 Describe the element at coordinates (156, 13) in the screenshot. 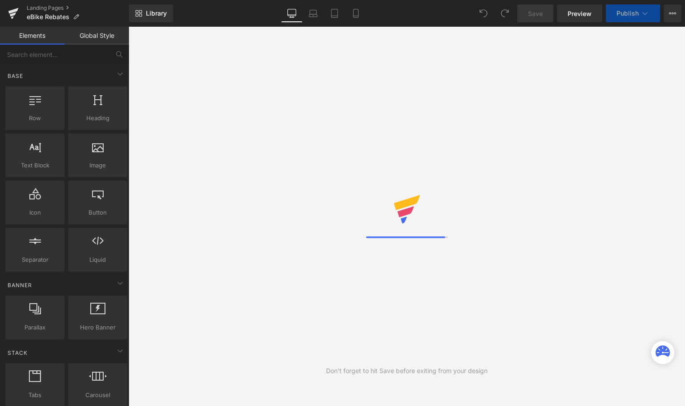

I see `span: Library` at that location.